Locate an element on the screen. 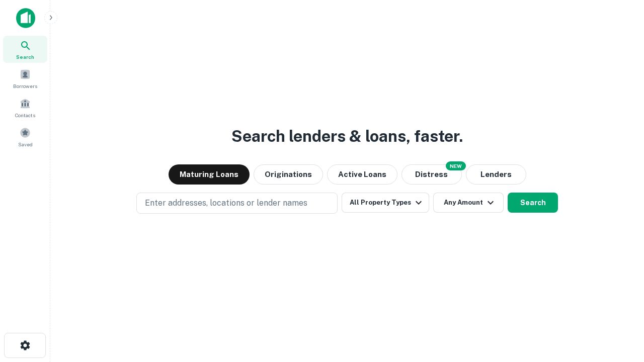 Image resolution: width=644 pixels, height=362 pixels. div: Contacts is located at coordinates (25, 107).